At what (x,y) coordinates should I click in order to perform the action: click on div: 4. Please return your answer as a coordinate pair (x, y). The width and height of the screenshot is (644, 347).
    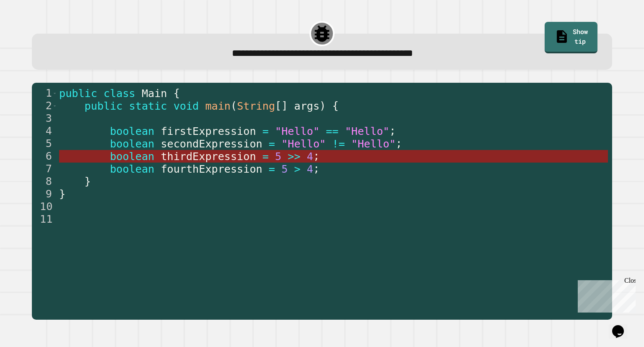
    Looking at the image, I should click on (44, 131).